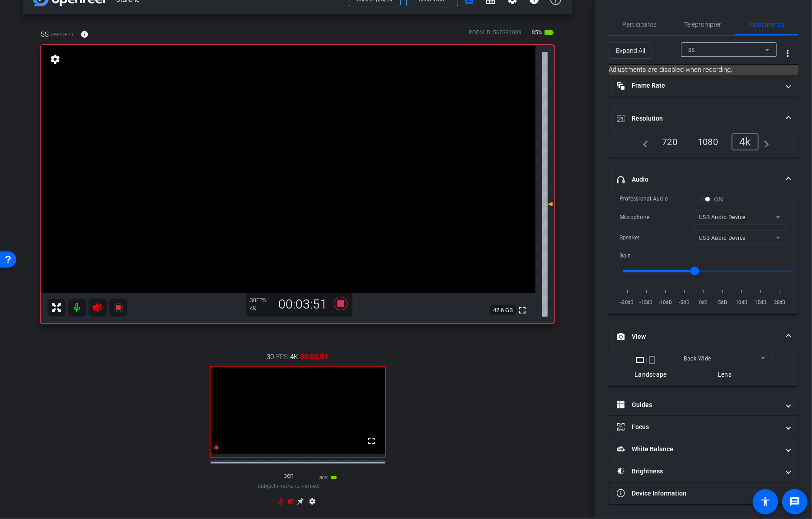 This screenshot has width=812, height=519. Describe the element at coordinates (703, 493) in the screenshot. I see `mat-expansion-panel-header: Device Information` at that location.